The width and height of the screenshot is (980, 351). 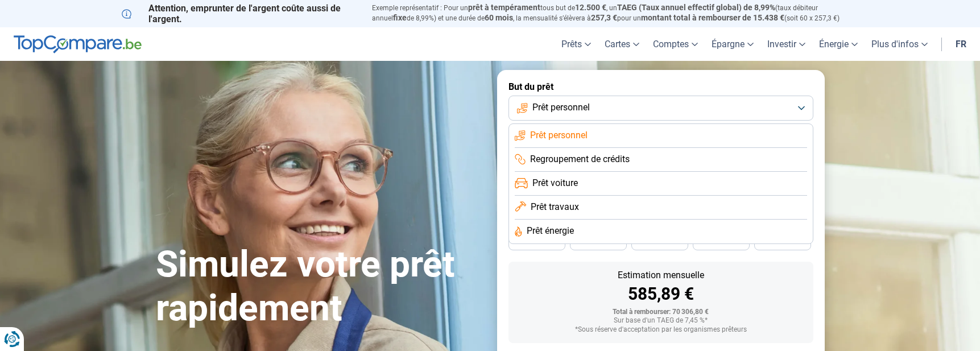 I want to click on span: 24 mois, so click(x=783, y=242).